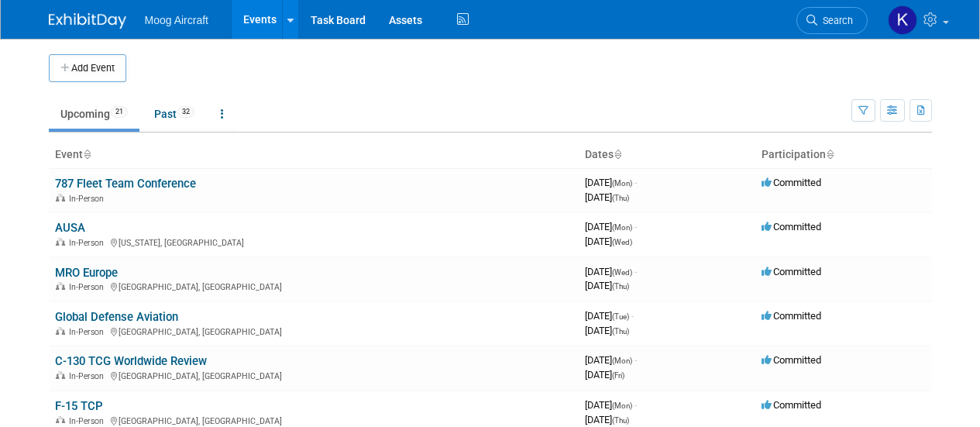  What do you see at coordinates (88, 21) in the screenshot?
I see `img: ExhibitDay` at bounding box center [88, 21].